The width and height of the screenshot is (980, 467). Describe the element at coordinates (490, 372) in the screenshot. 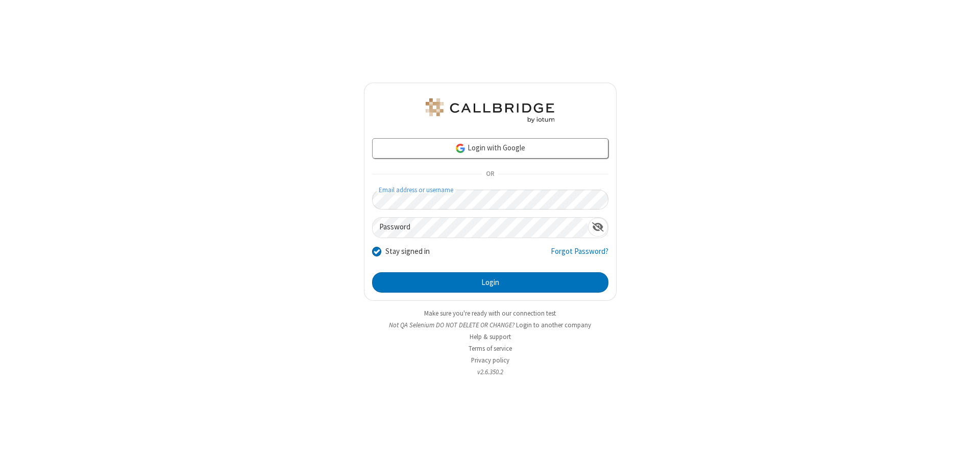

I see `li: v2.6.350.2` at that location.